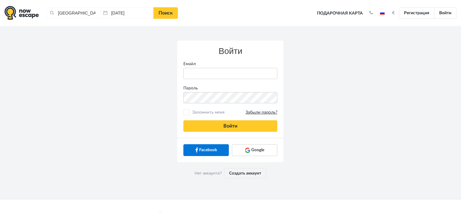 This screenshot has height=213, width=461. I want to click on h3: Войти, so click(230, 51).